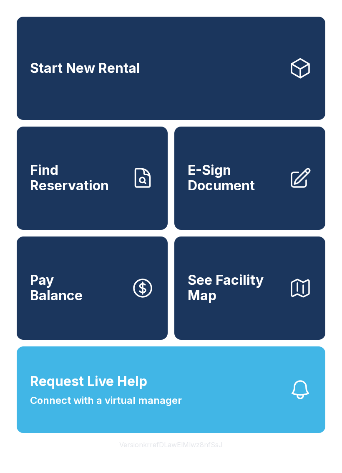  I want to click on span: E-Sign Document, so click(235, 178).